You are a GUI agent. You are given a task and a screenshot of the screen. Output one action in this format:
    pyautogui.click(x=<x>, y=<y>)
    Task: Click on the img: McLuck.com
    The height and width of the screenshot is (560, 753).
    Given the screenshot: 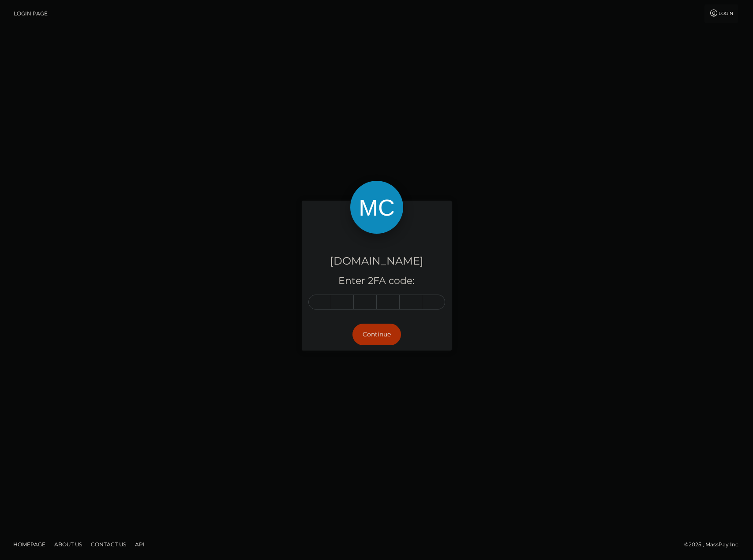 What is the action you would take?
    pyautogui.click(x=377, y=207)
    